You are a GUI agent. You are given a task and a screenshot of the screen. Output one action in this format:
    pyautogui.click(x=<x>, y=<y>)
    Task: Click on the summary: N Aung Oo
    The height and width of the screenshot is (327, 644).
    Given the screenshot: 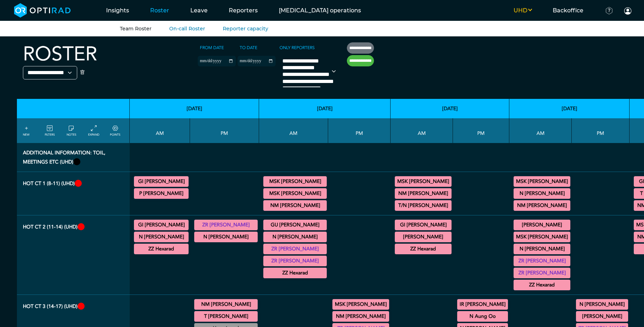 What is the action you would take?
    pyautogui.click(x=483, y=316)
    